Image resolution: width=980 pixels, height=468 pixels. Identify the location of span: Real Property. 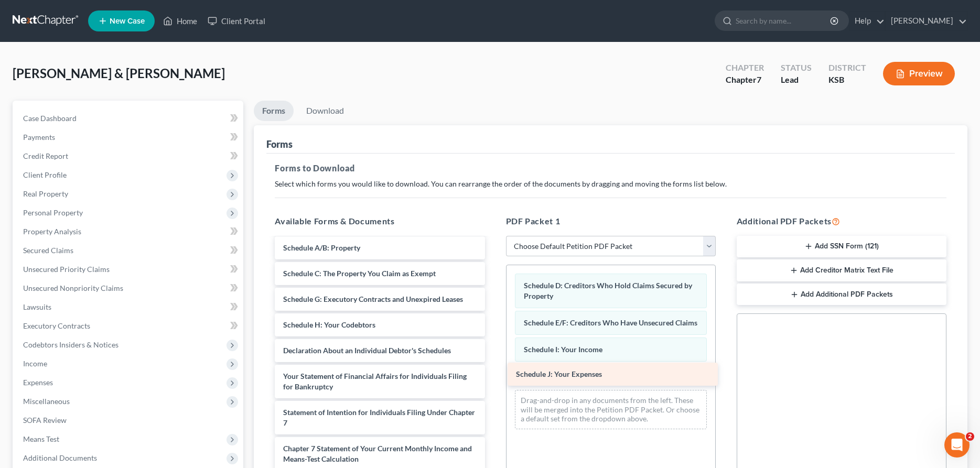
(46, 194).